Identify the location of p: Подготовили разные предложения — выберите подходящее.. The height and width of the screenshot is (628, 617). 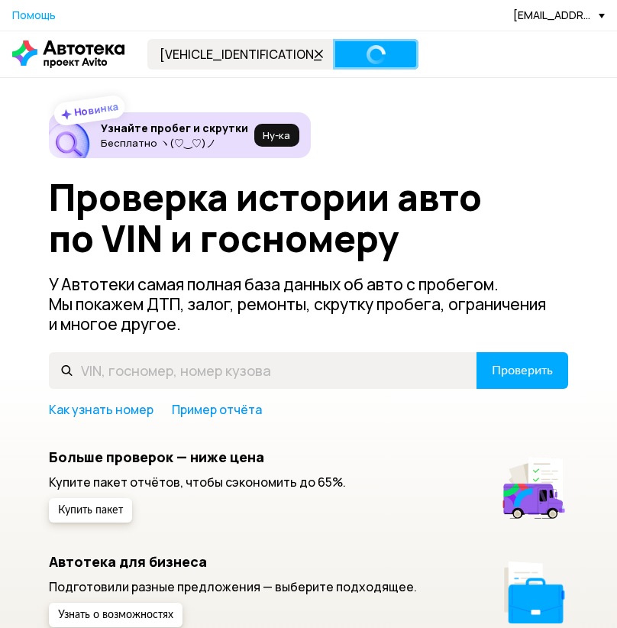
(233, 586).